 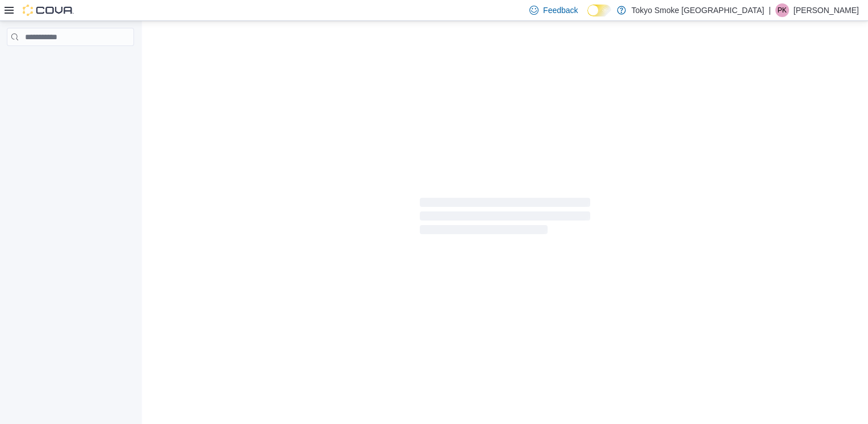 What do you see at coordinates (48, 10) in the screenshot?
I see `img: Cova` at bounding box center [48, 10].